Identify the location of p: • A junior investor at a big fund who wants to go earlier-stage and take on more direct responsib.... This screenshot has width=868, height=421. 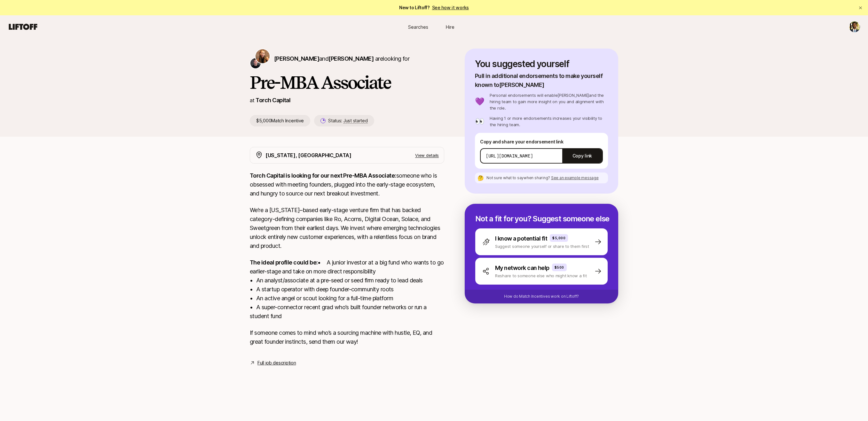
(347, 289).